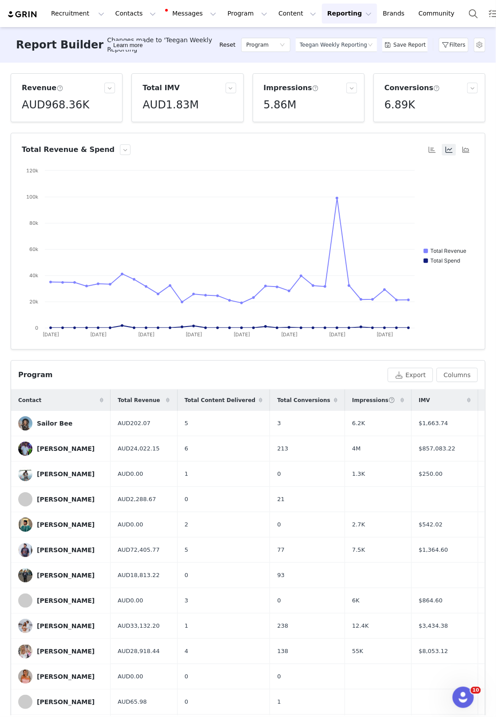  What do you see at coordinates (281, 575) in the screenshot?
I see `span: 93` at bounding box center [281, 575].